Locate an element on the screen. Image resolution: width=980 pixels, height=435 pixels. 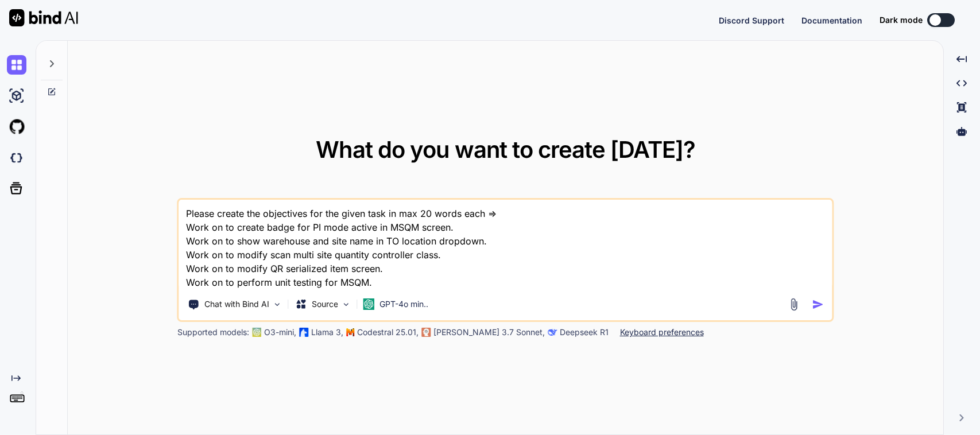
img: chat is located at coordinates (17, 65).